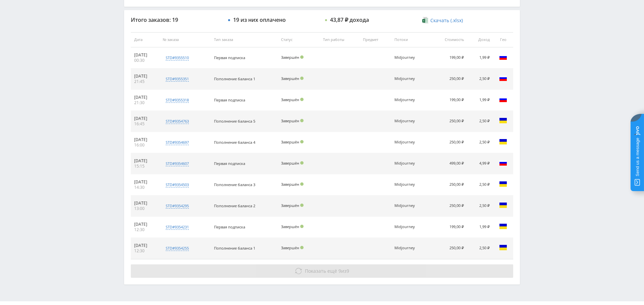 The image size is (644, 305). What do you see at coordinates (425, 20) in the screenshot?
I see `img: xlsx` at bounding box center [425, 20].